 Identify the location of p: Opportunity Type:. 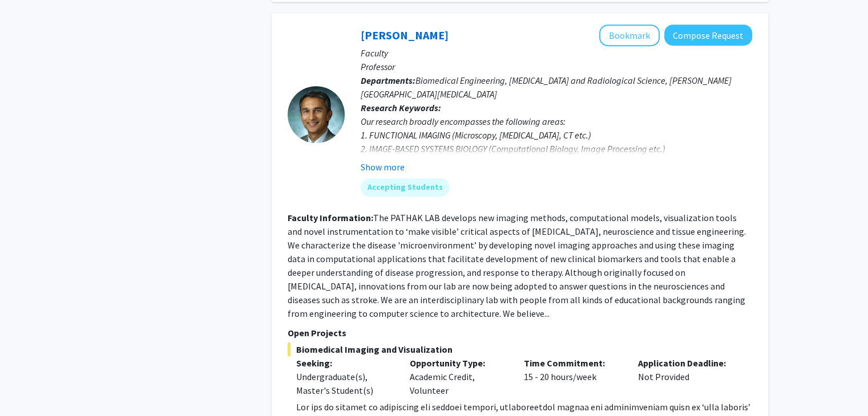
(458, 363).